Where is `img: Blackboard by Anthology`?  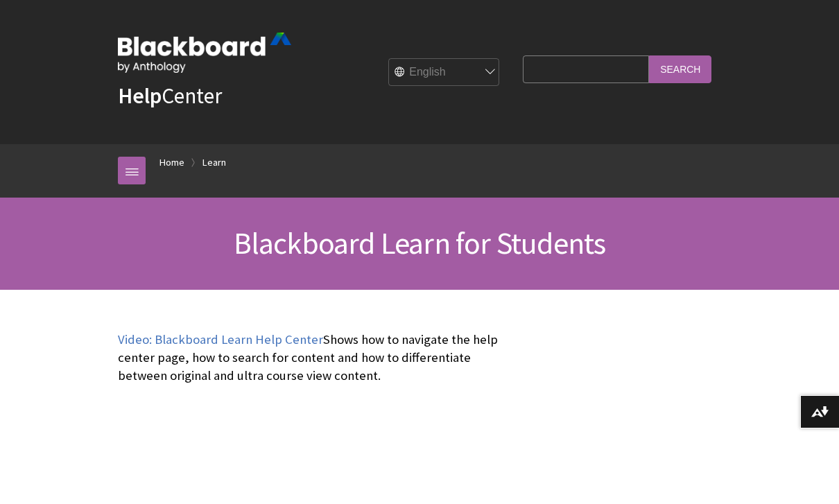 img: Blackboard by Anthology is located at coordinates (205, 53).